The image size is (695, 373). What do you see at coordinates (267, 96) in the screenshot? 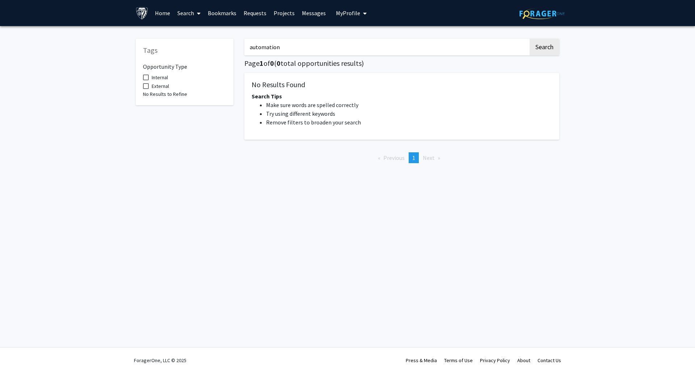
I see `span: Search Tips` at bounding box center [267, 96].